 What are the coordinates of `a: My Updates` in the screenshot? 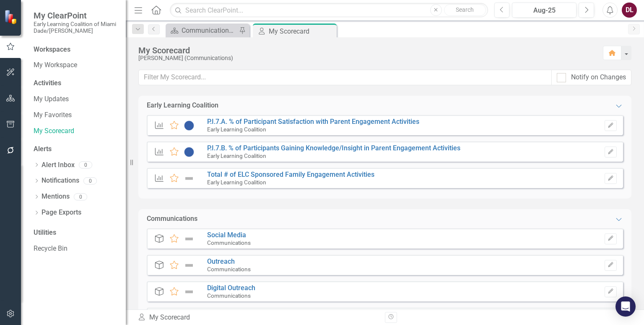 It's located at (75, 99).